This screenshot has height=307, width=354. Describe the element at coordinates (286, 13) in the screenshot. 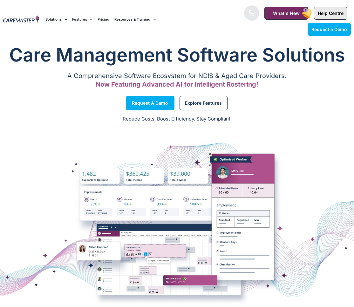

I see `span: What's New` at that location.